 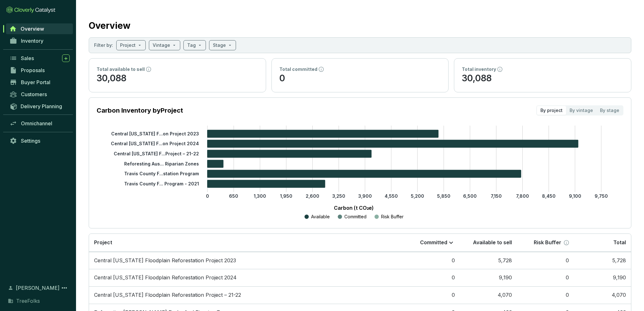 I want to click on a: Buyer Portal, so click(x=39, y=82).